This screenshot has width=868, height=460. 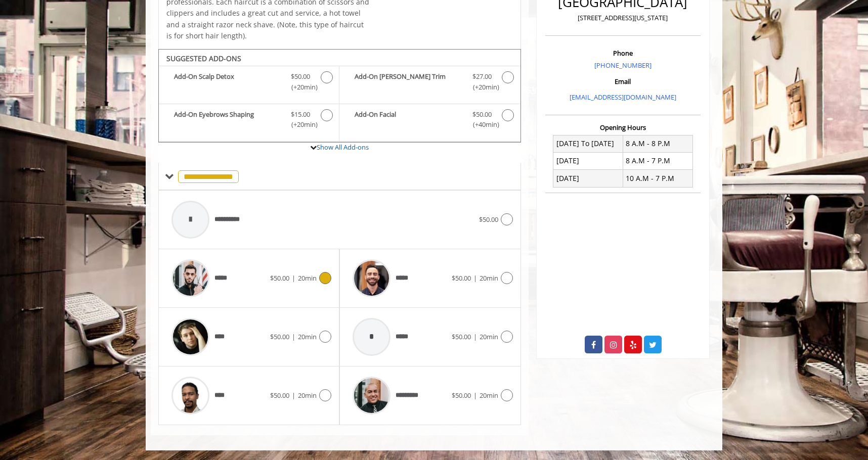 I want to click on span: $15.00, so click(x=300, y=114).